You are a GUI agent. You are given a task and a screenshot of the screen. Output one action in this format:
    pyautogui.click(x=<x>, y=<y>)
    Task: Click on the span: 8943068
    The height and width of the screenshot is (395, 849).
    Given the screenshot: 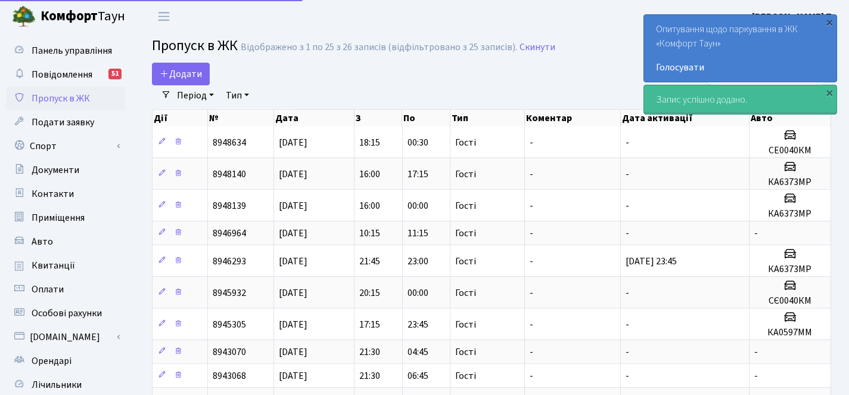 What is the action you would take?
    pyautogui.click(x=229, y=376)
    